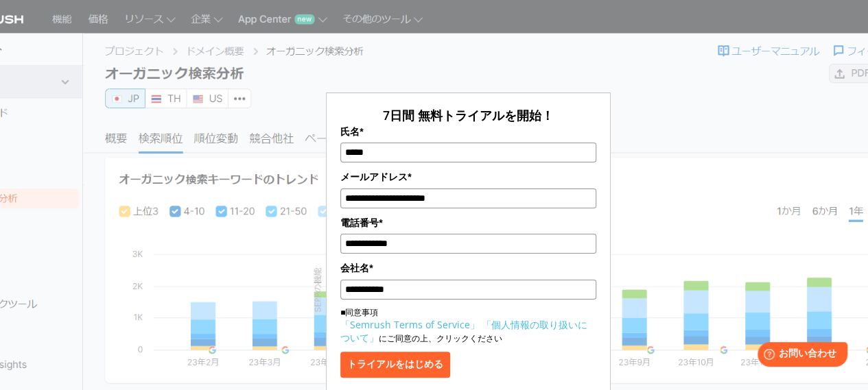 This screenshot has width=868, height=390. What do you see at coordinates (468, 325) in the screenshot?
I see `p: ■同意事項 にご同意の上、クリックください` at bounding box center [468, 325].